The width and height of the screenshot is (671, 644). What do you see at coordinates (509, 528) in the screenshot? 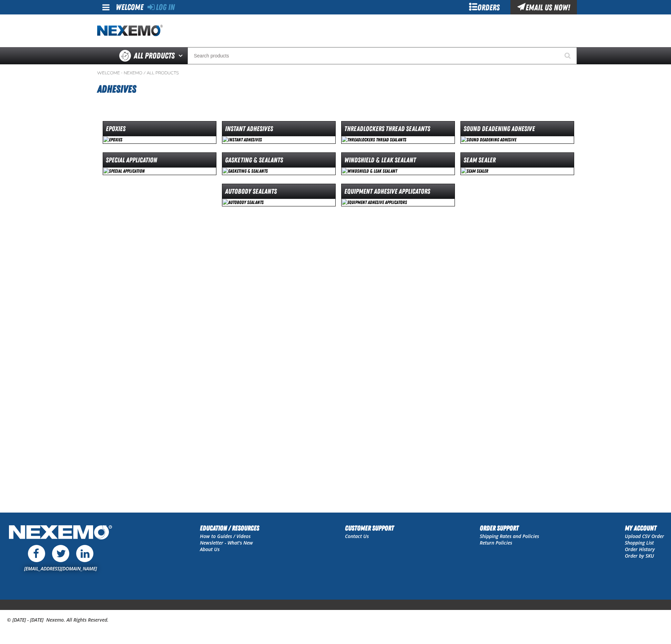
I see `h2: Order Support` at bounding box center [509, 528].